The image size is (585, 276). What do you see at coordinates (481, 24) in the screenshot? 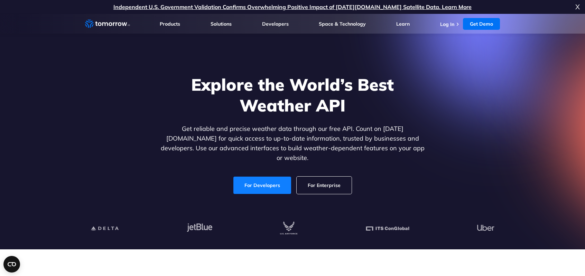
I see `a: Get Demo` at bounding box center [481, 24].